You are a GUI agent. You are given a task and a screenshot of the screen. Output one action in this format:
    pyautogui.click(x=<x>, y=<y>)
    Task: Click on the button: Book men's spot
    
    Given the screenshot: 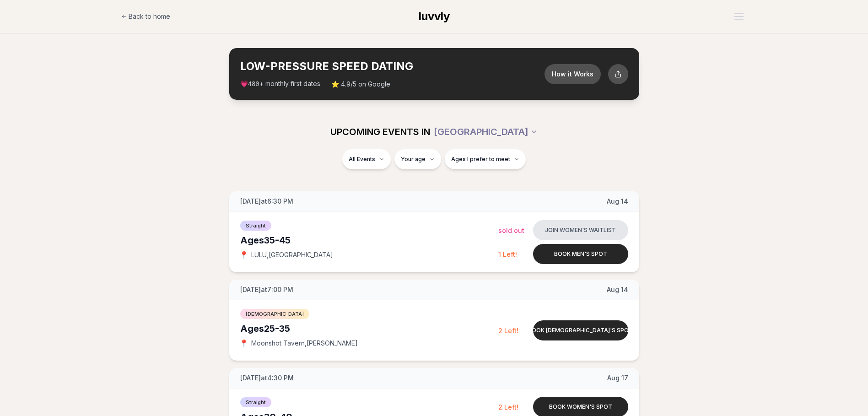 What is the action you would take?
    pyautogui.click(x=581, y=254)
    